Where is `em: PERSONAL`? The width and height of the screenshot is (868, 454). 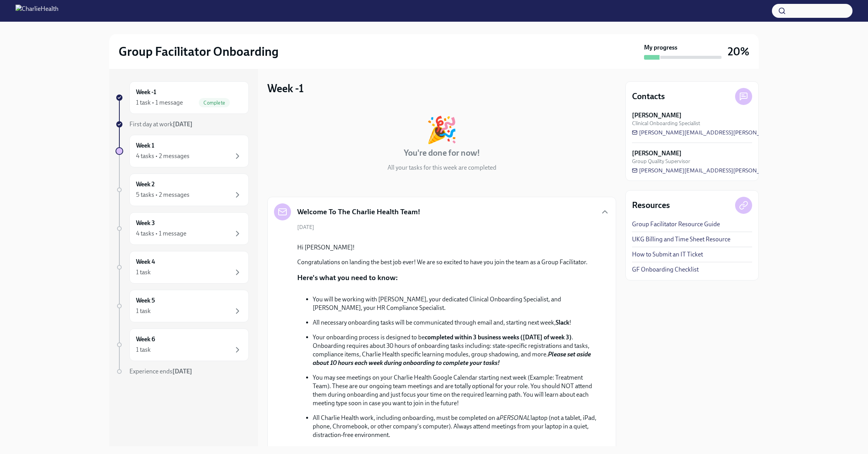
em: PERSONAL is located at coordinates (515, 418).